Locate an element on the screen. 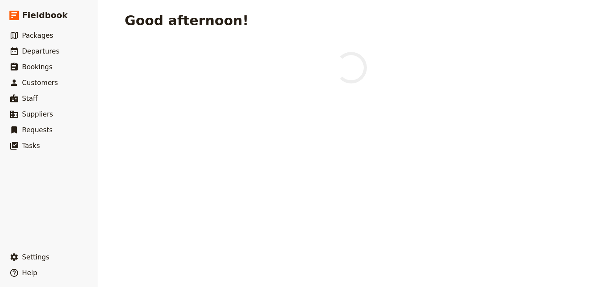 The height and width of the screenshot is (287, 604). span: Bookings is located at coordinates (37, 67).